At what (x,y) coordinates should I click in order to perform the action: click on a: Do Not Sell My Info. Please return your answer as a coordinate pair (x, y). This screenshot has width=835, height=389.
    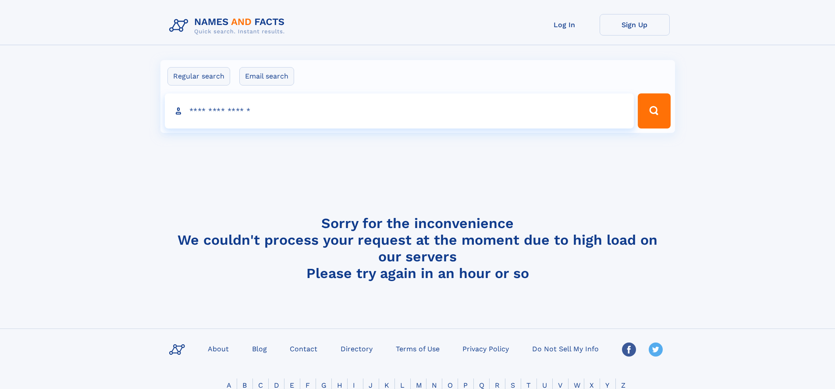
    Looking at the image, I should click on (566, 348).